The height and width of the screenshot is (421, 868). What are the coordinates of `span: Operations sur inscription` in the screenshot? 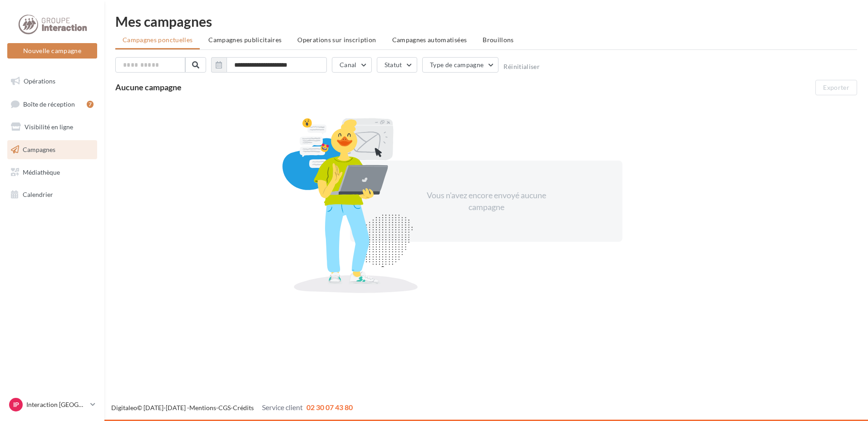 It's located at (336, 40).